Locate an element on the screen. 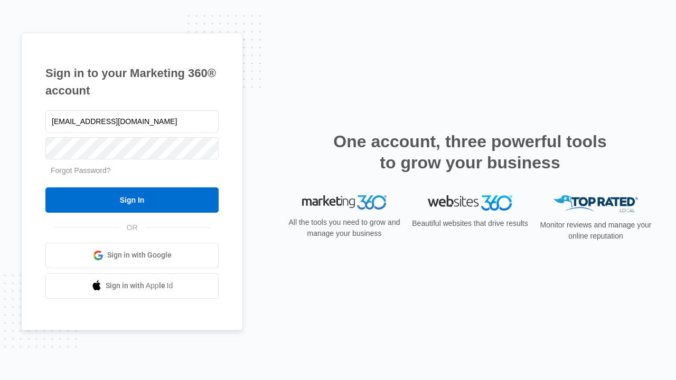 Image resolution: width=676 pixels, height=380 pixels. img: Marketing 360 is located at coordinates (344, 203).